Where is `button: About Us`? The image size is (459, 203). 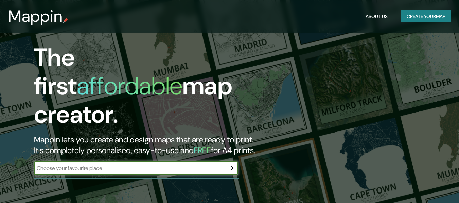
button: About Us is located at coordinates (376, 16).